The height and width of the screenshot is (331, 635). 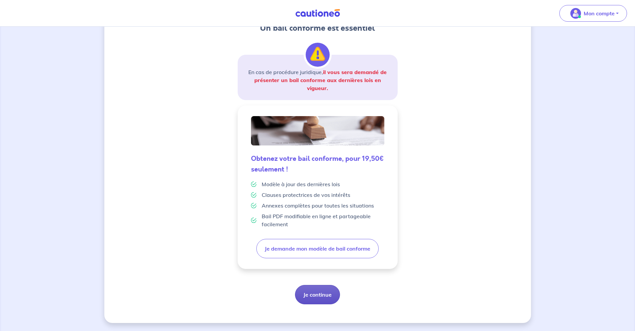 I want to click on strong: il vous sera demandé de présenter un bail conforme aux dernières lois en vigueur., so click(x=321, y=80).